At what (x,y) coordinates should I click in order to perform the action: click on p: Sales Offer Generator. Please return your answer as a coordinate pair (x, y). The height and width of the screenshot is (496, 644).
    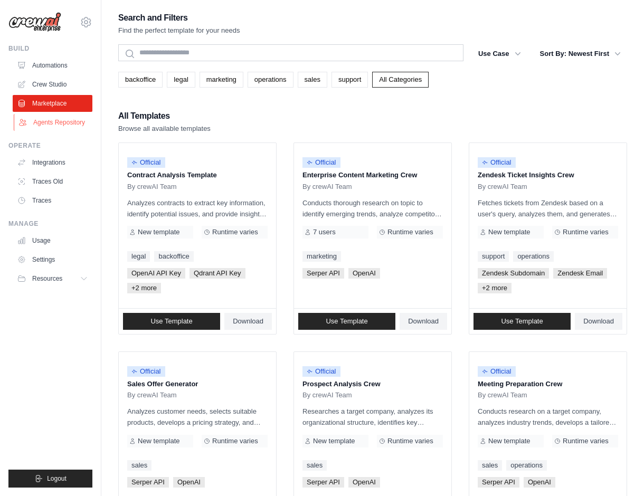
    Looking at the image, I should click on (197, 384).